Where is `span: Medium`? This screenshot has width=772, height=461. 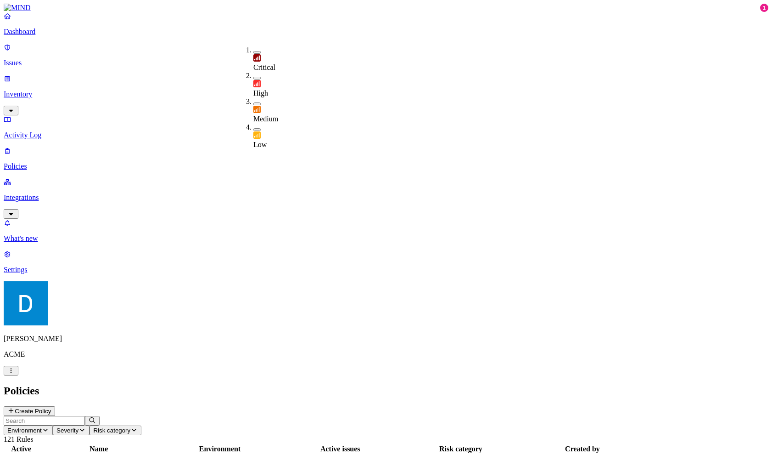
span: Medium is located at coordinates (266, 118).